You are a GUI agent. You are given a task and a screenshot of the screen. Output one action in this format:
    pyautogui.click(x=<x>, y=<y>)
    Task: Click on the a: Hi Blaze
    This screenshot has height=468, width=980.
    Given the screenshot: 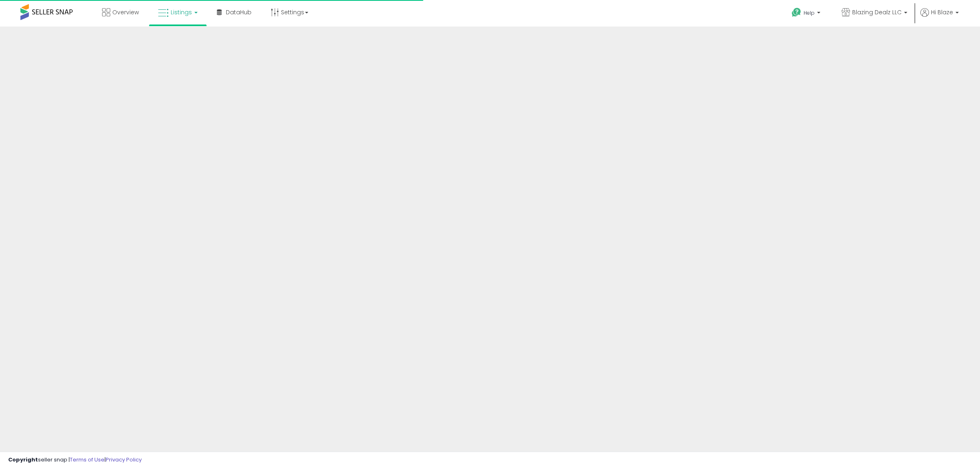 What is the action you would take?
    pyautogui.click(x=939, y=17)
    